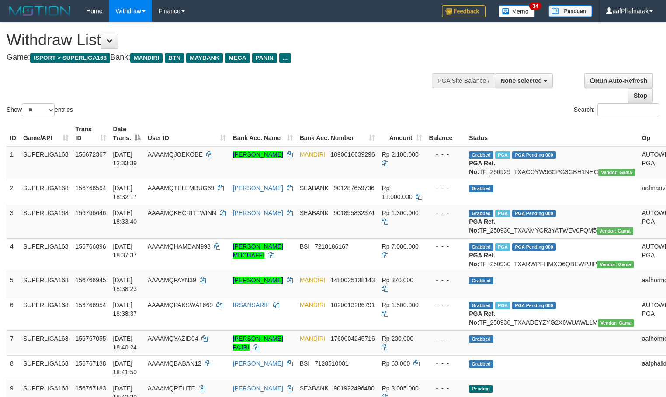 The height and width of the screenshot is (397, 666). I want to click on span: AAAAMQBABAN12, so click(174, 364).